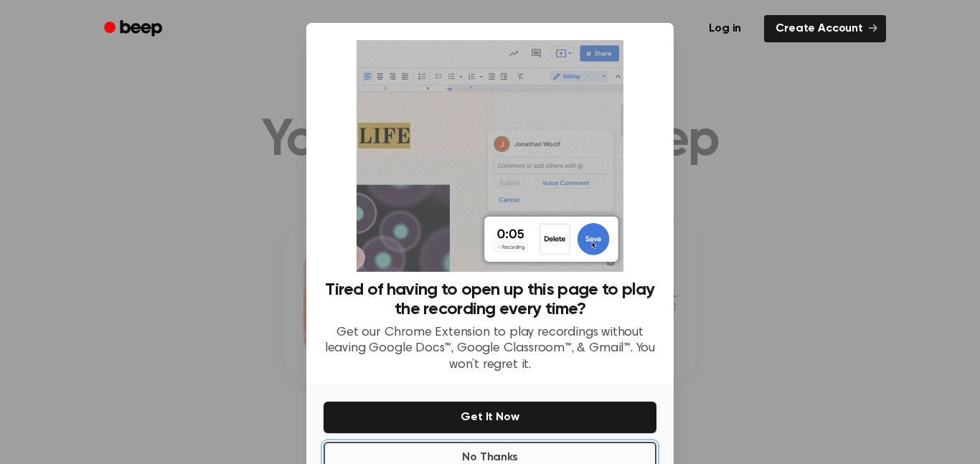 This screenshot has height=464, width=980. Describe the element at coordinates (725, 29) in the screenshot. I see `a: Log in` at that location.